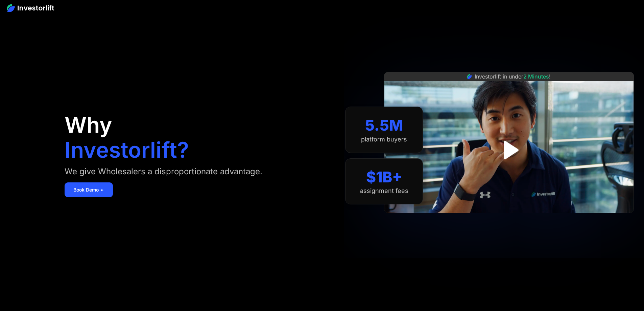 Image resolution: width=644 pixels, height=311 pixels. Describe the element at coordinates (512, 76) in the screenshot. I see `div: Investorlift in under !` at that location.